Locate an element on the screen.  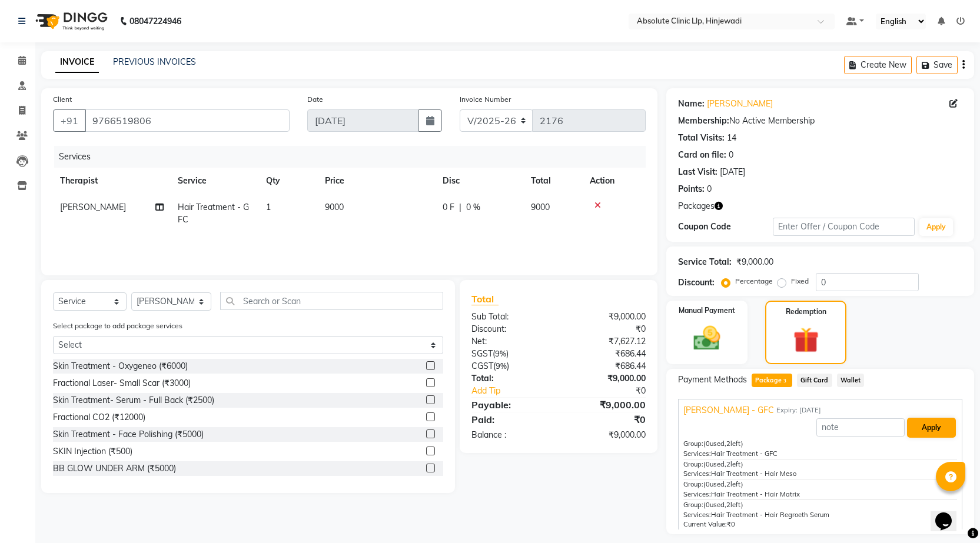
th: Disc is located at coordinates (479, 181).